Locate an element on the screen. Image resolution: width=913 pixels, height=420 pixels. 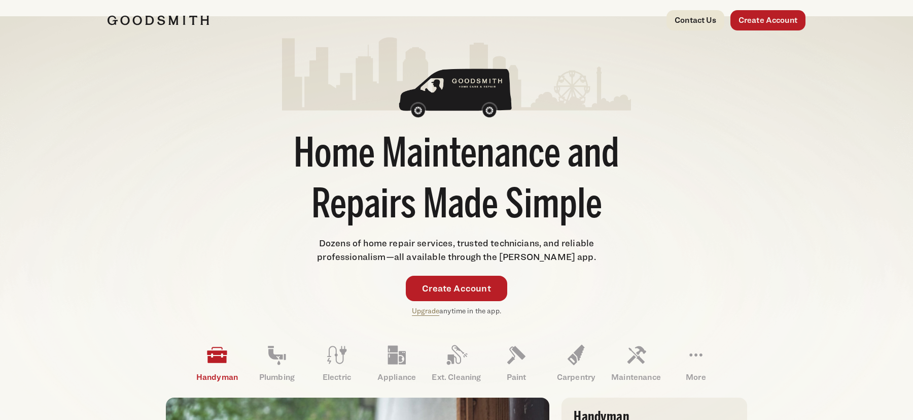
a: Upgrade is located at coordinates (426, 310).